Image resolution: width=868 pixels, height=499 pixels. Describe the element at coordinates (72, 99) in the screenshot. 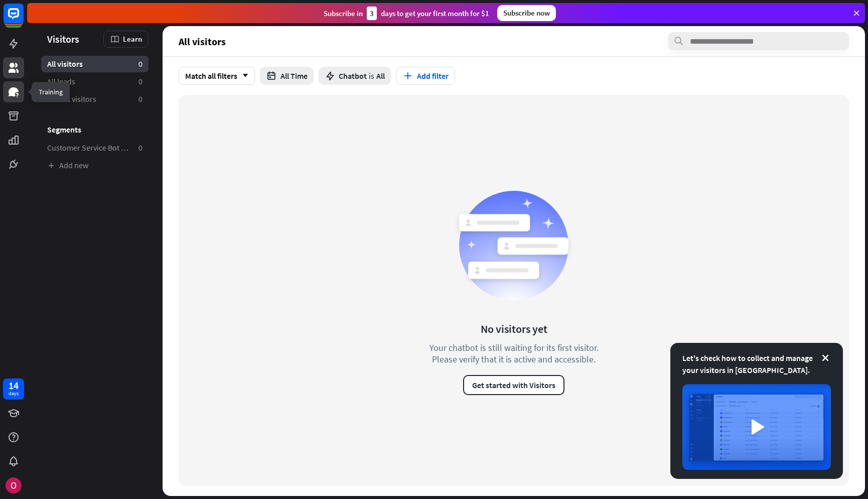

I see `span: Recent visitors` at that location.